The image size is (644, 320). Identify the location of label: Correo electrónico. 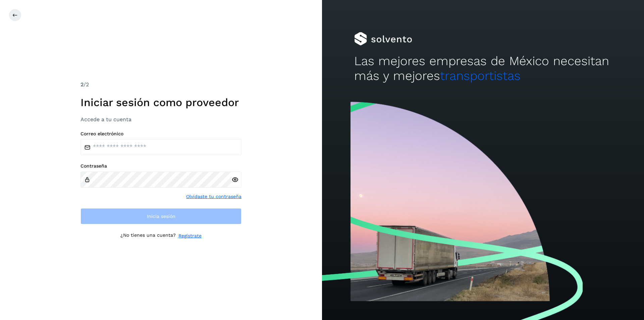
(161, 134).